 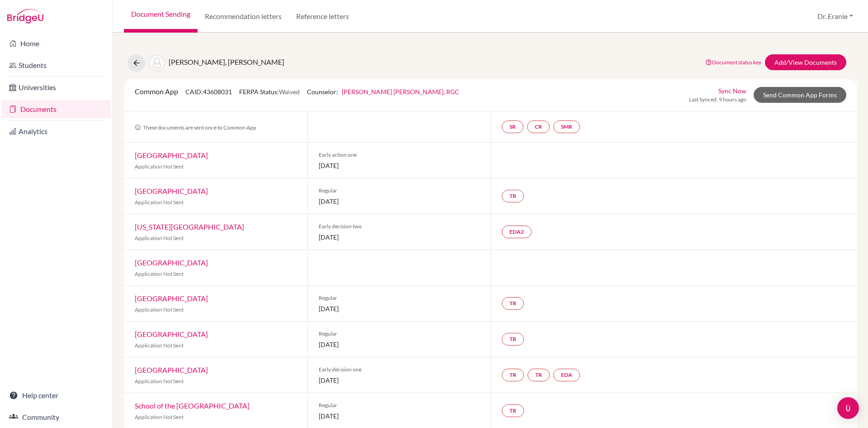 I want to click on span: CAID: 43608031, so click(x=209, y=91).